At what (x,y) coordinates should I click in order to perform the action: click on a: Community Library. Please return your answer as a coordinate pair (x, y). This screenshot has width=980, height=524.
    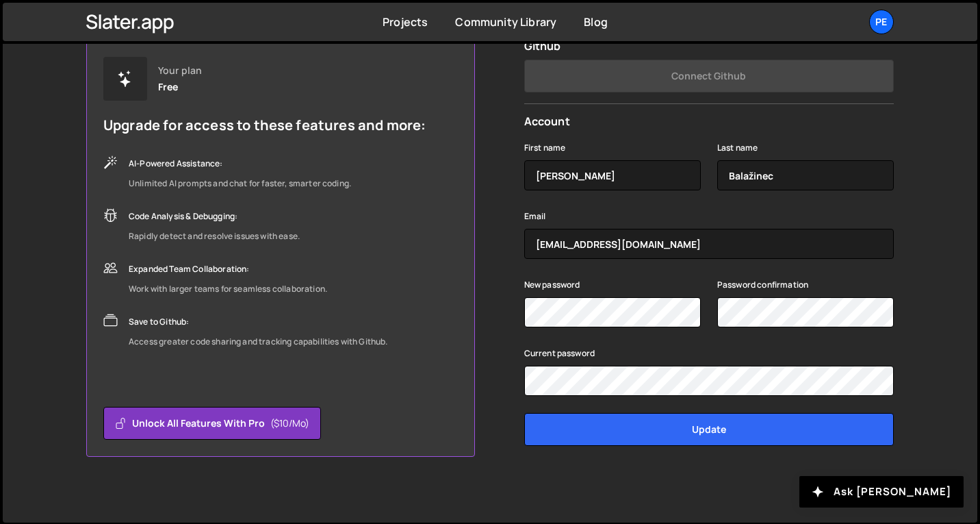
    Looking at the image, I should click on (505, 22).